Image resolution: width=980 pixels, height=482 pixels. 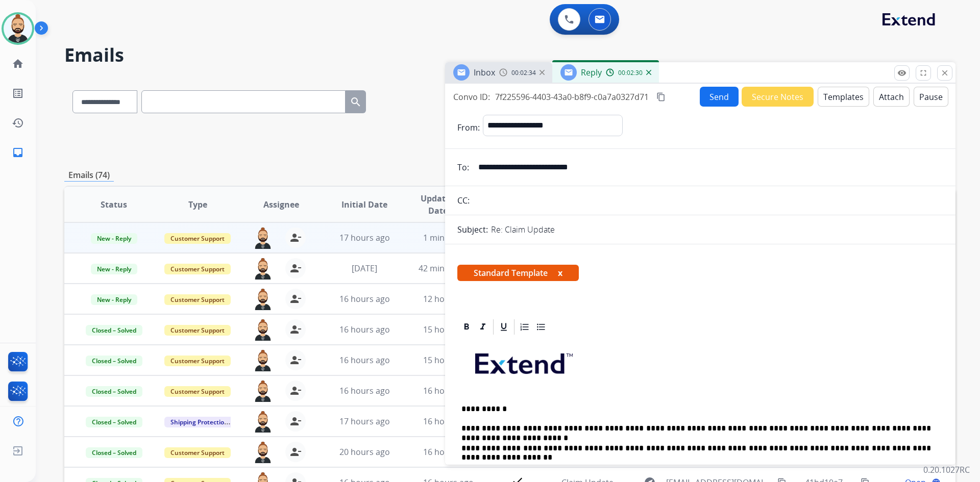 What do you see at coordinates (523, 230) in the screenshot?
I see `p: Re: Claim Update` at bounding box center [523, 230].